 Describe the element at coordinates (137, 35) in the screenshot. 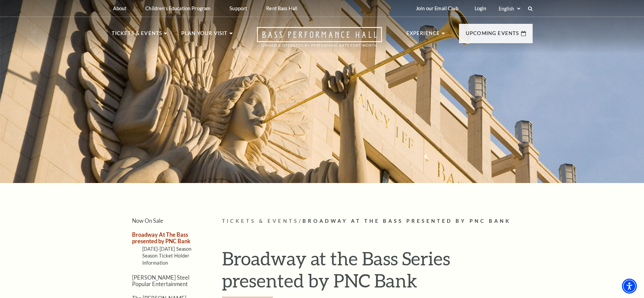

I see `p: Tickets & Events` at that location.